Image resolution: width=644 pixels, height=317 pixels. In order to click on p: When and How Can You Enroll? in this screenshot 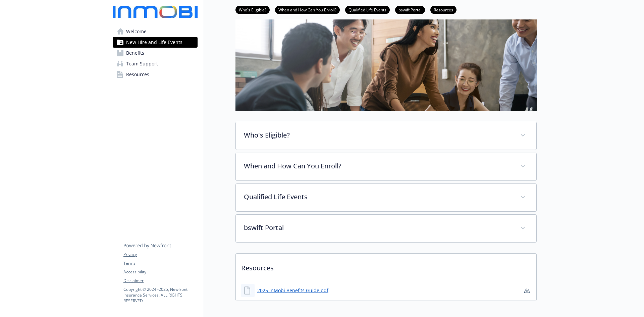, I will do `click(378, 166)`.